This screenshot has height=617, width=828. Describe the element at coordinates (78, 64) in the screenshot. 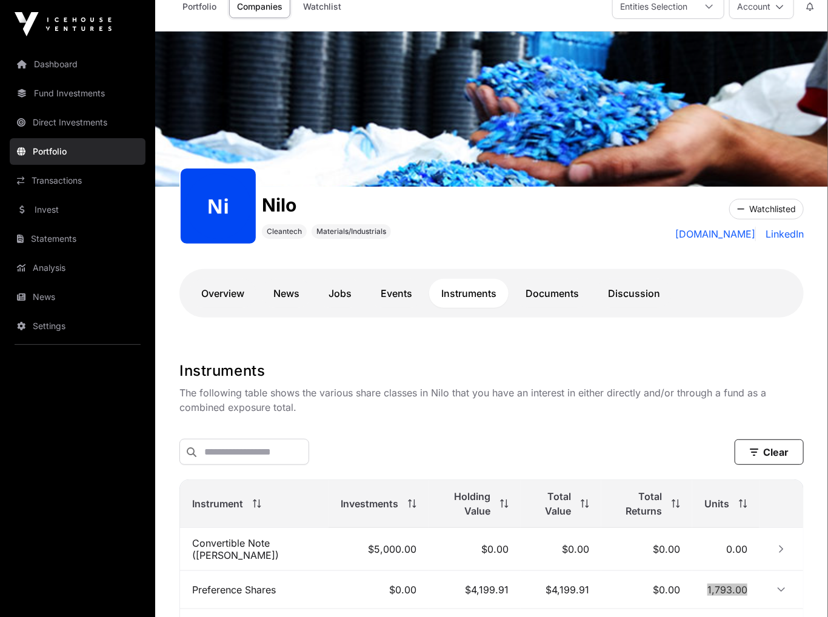

I see `a: Dashboard` at that location.